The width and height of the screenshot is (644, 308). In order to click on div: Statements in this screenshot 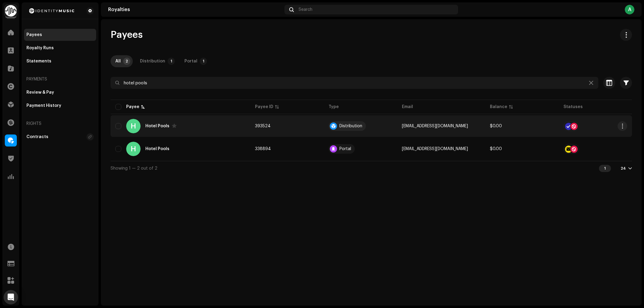, I will do `click(39, 62)`.